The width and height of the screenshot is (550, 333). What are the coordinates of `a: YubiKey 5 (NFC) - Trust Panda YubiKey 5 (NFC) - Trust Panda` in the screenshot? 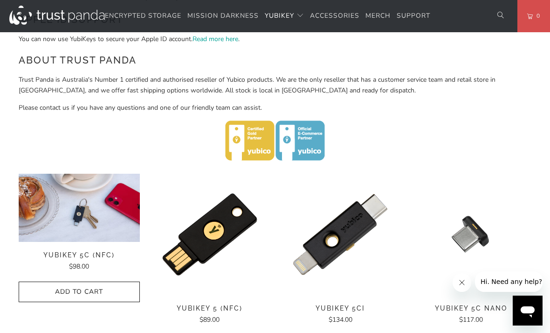 It's located at (210, 234).